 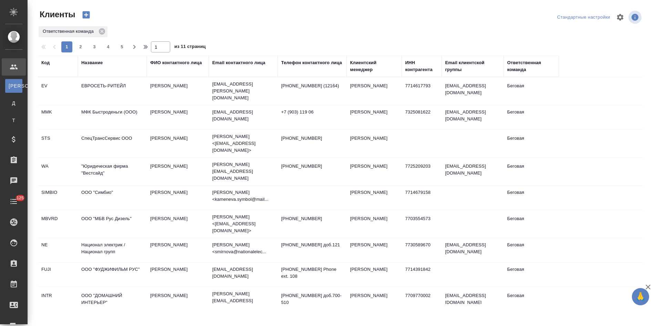 I want to click on button: 2, so click(x=81, y=47).